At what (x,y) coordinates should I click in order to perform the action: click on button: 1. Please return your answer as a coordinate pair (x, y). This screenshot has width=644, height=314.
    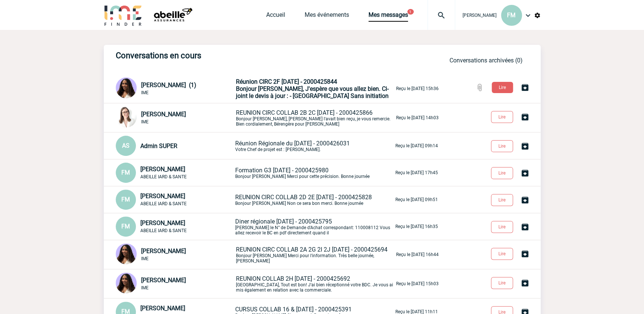
    Looking at the image, I should click on (410, 12).